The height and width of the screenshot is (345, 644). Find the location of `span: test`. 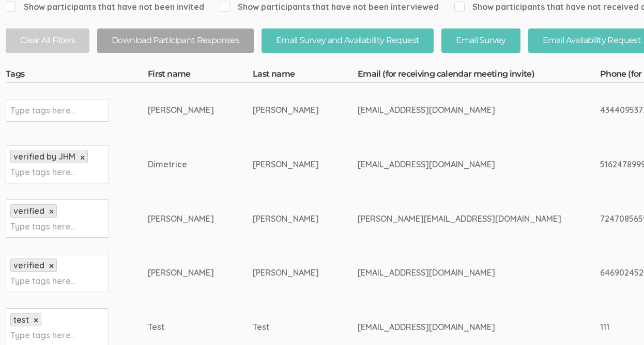

span: test is located at coordinates (21, 319).